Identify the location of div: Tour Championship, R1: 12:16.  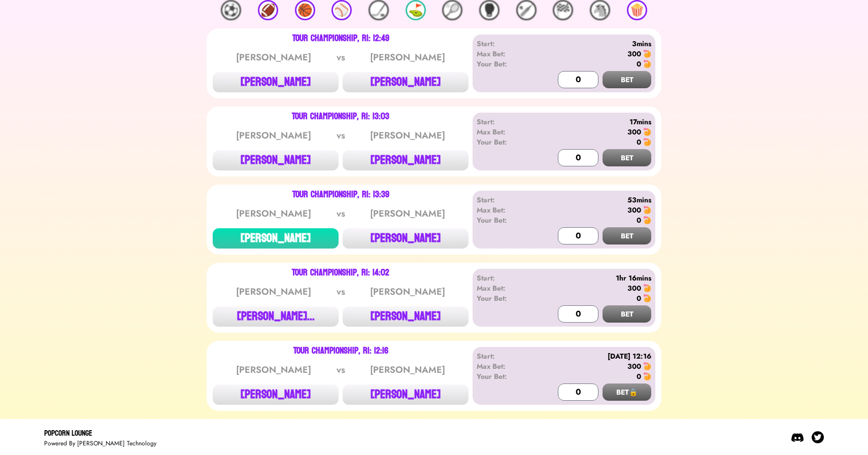
(341, 351).